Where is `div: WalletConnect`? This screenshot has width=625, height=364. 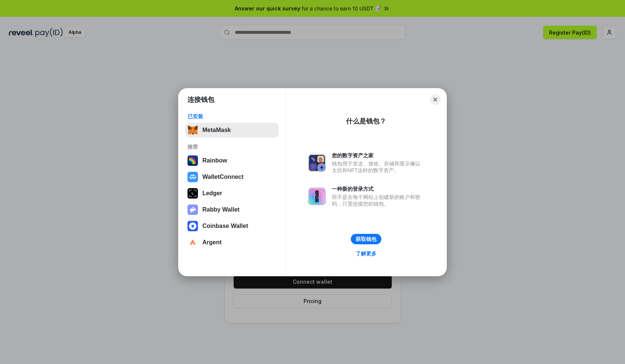 div: WalletConnect is located at coordinates (223, 177).